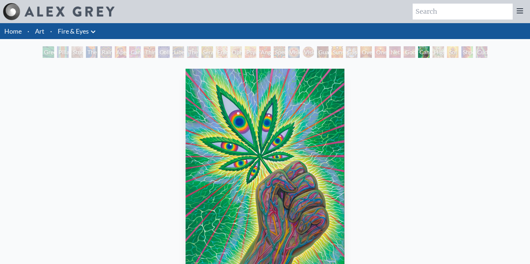  Describe the element at coordinates (121, 52) in the screenshot. I see `div: Aperture` at that location.